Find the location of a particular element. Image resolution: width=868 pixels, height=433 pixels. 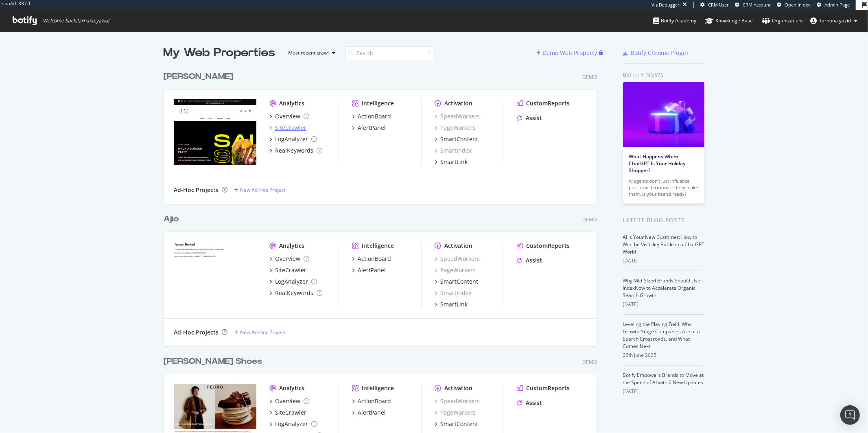

div: Botify Chrome Plugin is located at coordinates (659, 53).